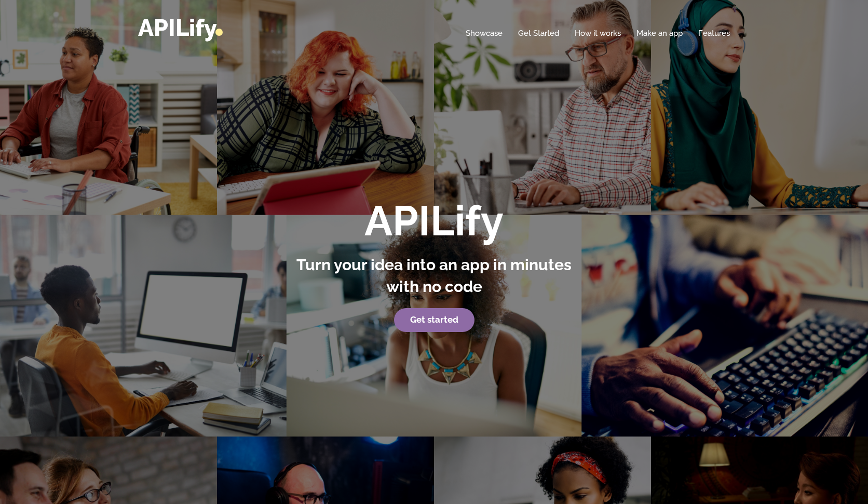 This screenshot has width=868, height=504. I want to click on strong: Turn your idea into an app in minutes with no code, so click(434, 276).